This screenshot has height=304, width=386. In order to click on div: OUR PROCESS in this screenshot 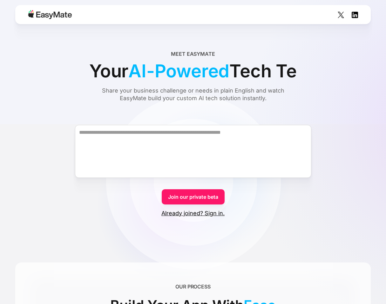, I will do `click(193, 287)`.